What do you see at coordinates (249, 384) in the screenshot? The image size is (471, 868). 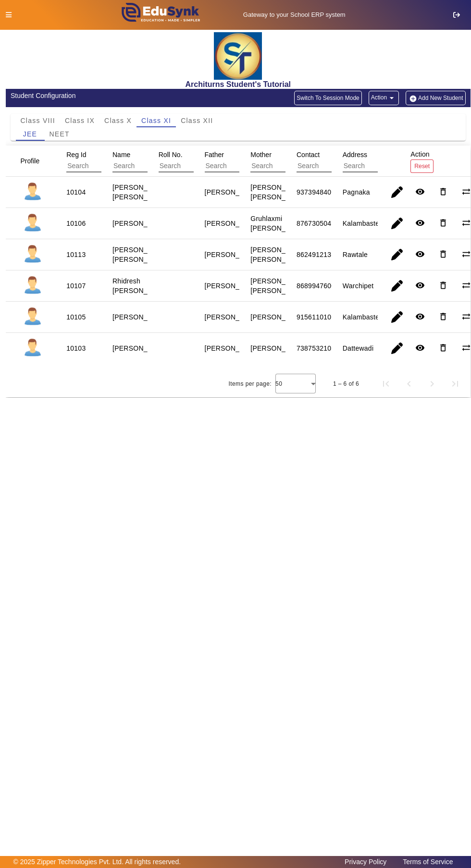 I see `div: Items per page:` at bounding box center [249, 384].